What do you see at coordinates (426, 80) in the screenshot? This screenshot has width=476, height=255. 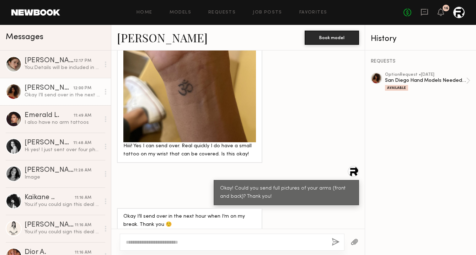 I see `div: San Diego Hand Models Needed (9/16)` at bounding box center [426, 80].